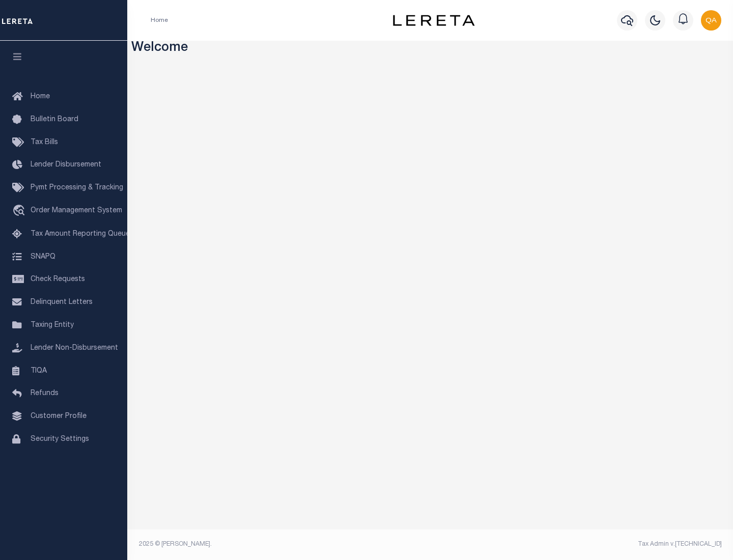  I want to click on span: Security Settings, so click(60, 439).